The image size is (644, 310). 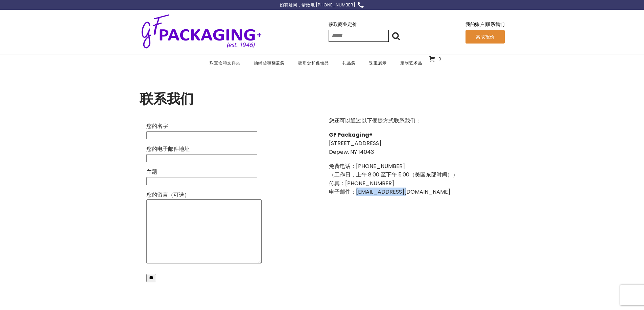 I want to click on font: 硬币盒和促销品, so click(x=313, y=63).